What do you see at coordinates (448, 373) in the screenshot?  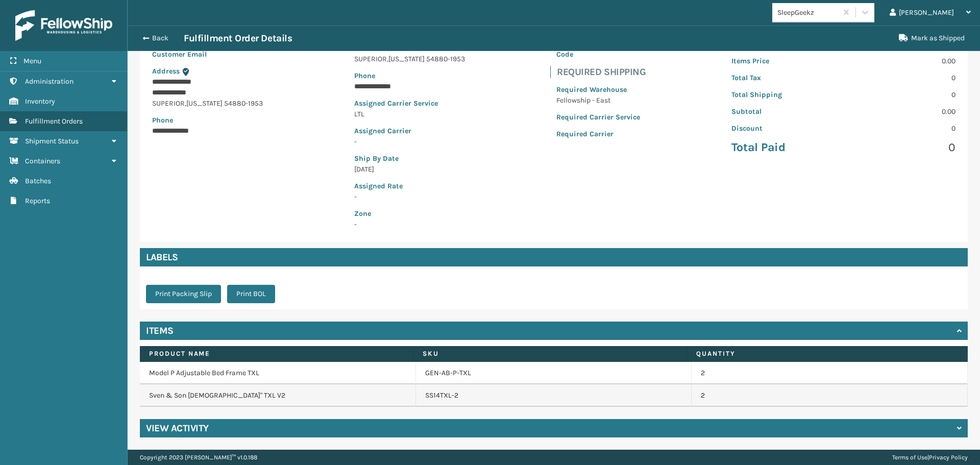 I see `a: GEN-AB-P-TXL` at bounding box center [448, 373].